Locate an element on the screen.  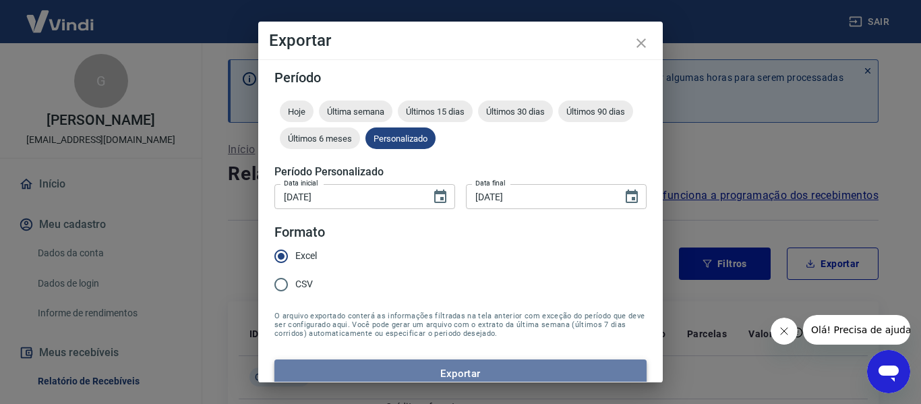
h5: Período Personalizado is located at coordinates (461, 172).